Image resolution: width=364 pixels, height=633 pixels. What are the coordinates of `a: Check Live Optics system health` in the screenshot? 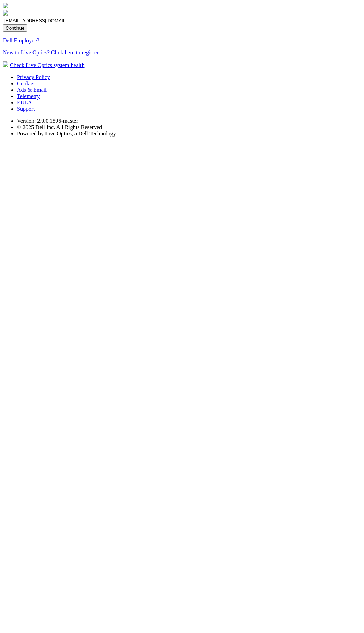 It's located at (47, 65).